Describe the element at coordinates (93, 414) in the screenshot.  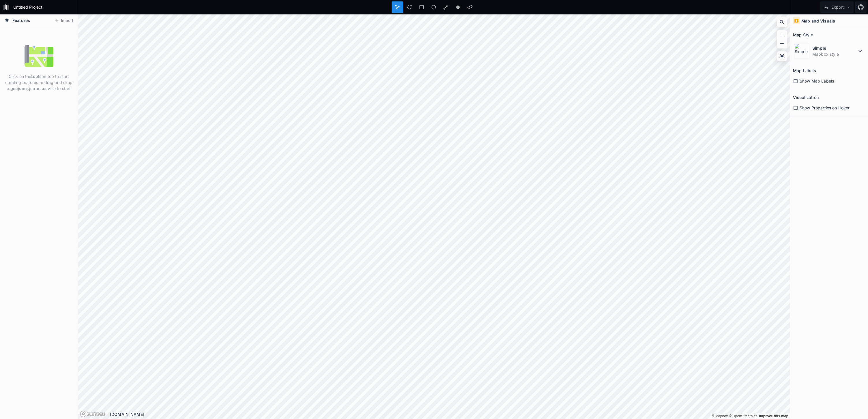
I see `a: Mapbox logo` at that location.